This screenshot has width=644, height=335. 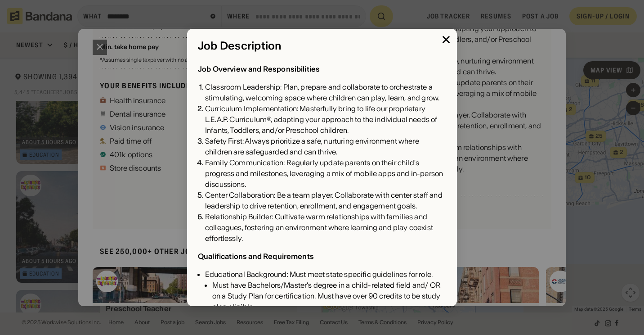 I want to click on div: Safety First: Always prioritize a safe, nurturing environment where children are safeguarded and ..., so click(x=326, y=146).